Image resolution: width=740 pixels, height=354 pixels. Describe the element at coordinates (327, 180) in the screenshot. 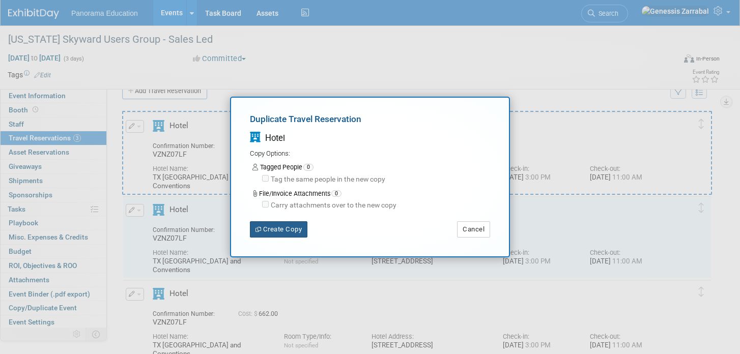

I see `label: Tag the same people in the new copy` at that location.